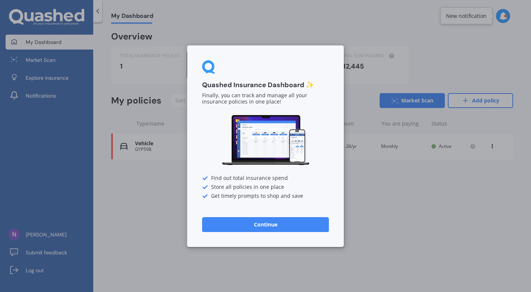  What do you see at coordinates (265, 196) in the screenshot?
I see `div: Get timely prompts to shop and save` at bounding box center [265, 196].